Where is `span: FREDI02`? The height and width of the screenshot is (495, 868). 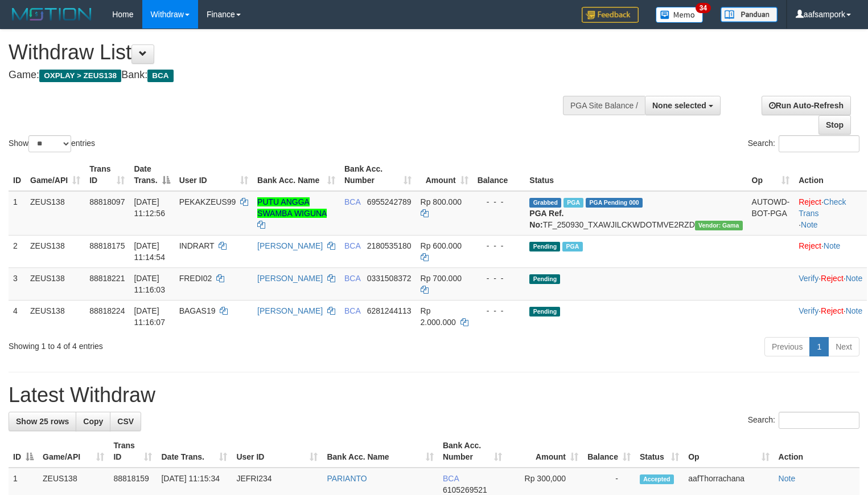
span: FREDI02 is located at coordinates (196, 278).